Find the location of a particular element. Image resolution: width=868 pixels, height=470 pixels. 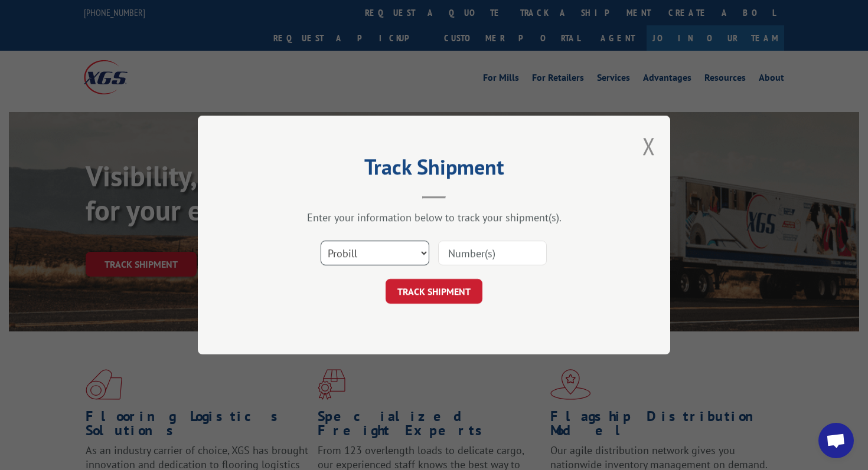

input: Number(s) is located at coordinates (493, 253).